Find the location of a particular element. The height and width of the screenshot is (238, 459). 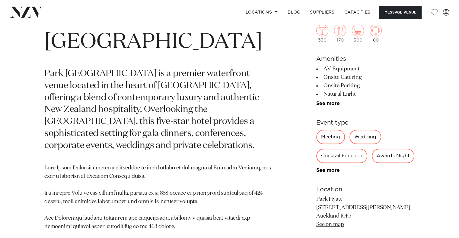

div: Wedding is located at coordinates (365, 137).